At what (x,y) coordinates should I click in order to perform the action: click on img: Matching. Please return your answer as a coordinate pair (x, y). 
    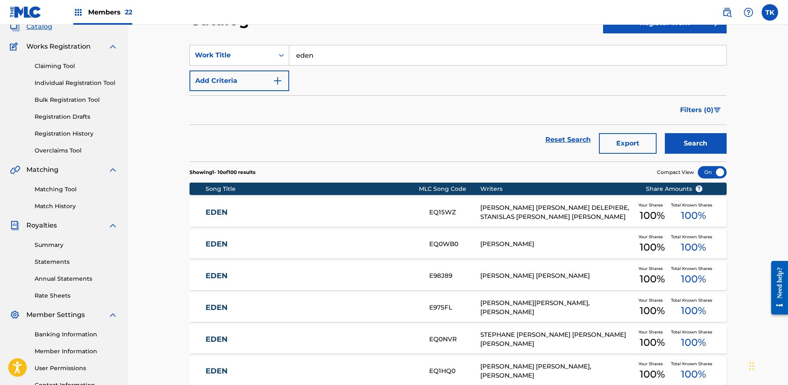
    Looking at the image, I should click on (15, 170).